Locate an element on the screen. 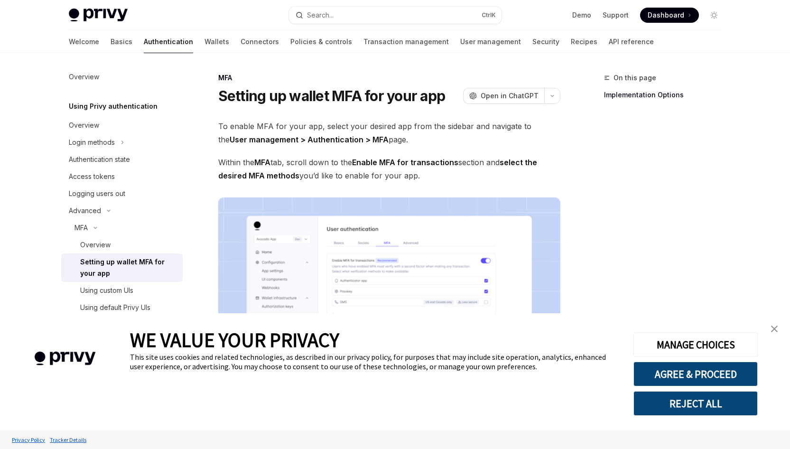  div: Logging users out is located at coordinates (97, 193).